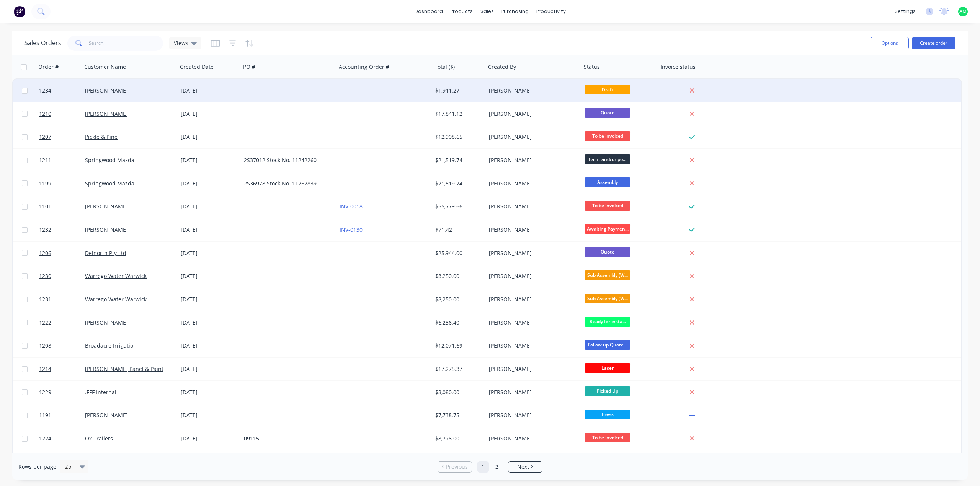 The height and width of the screenshot is (486, 980). I want to click on a: 1222, so click(62, 323).